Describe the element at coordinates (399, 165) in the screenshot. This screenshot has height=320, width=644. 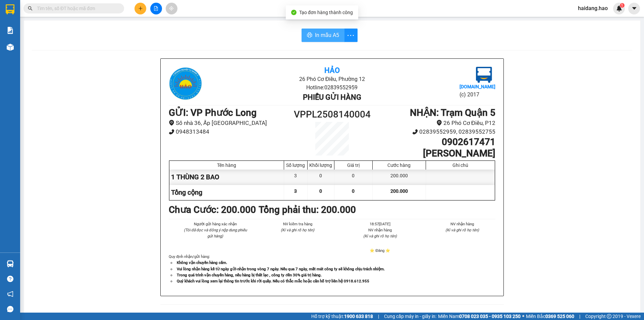
I see `div: Cước hàng` at that location.